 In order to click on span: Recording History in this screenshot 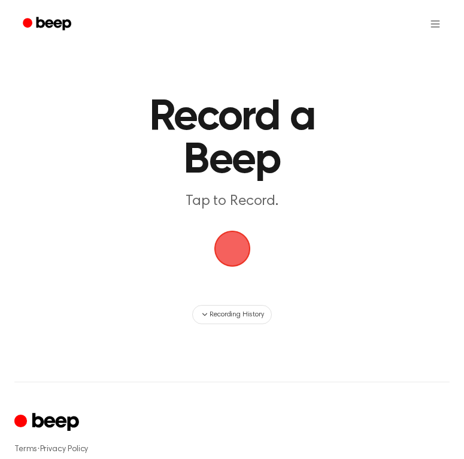, I will do `click(237, 314)`.